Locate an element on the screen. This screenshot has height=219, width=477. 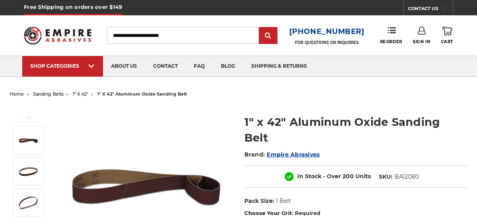
span: Units is located at coordinates (363, 176).